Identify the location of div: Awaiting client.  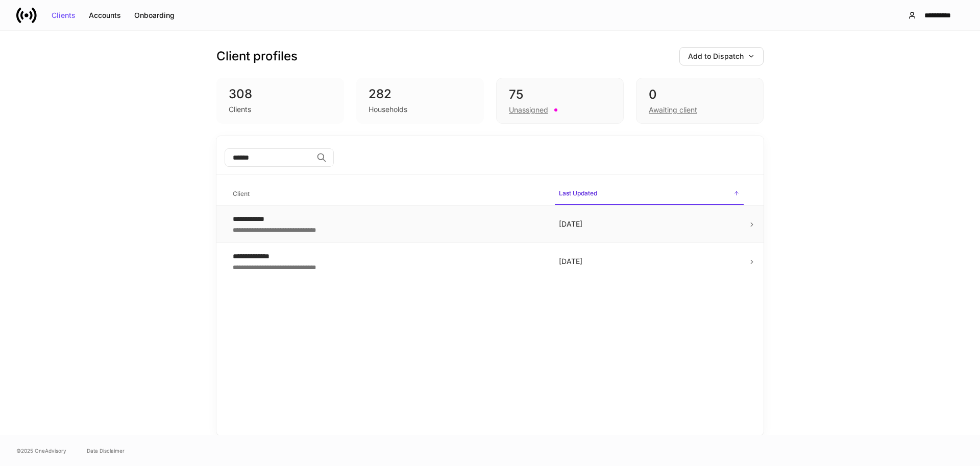
(673, 110).